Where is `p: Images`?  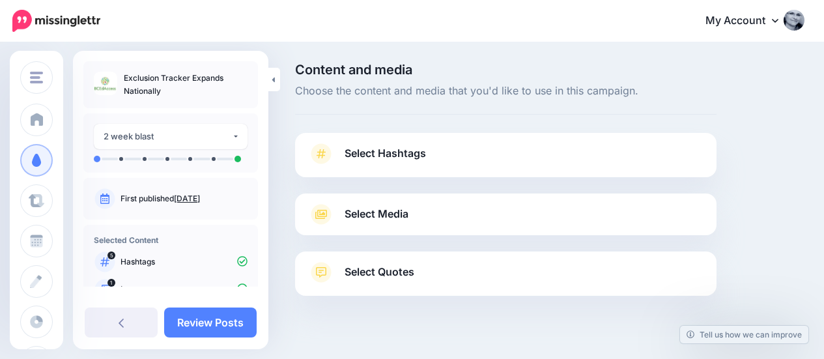 p: Images is located at coordinates (184, 289).